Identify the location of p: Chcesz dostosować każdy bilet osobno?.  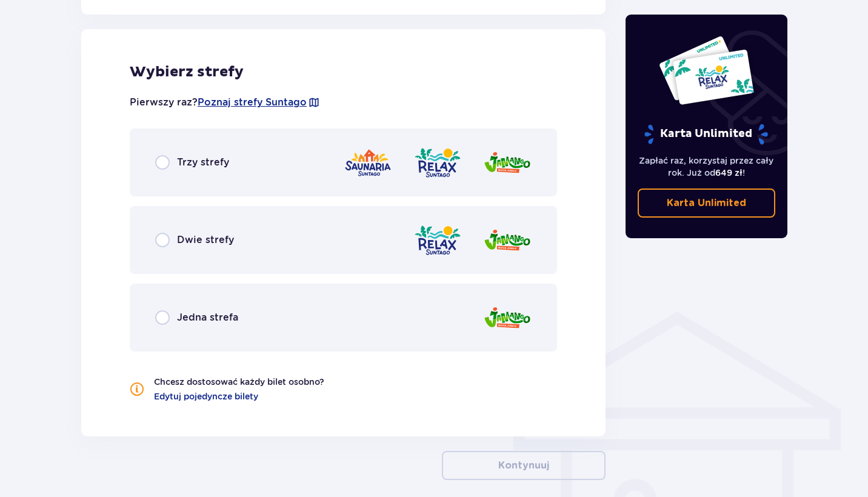
(238, 381).